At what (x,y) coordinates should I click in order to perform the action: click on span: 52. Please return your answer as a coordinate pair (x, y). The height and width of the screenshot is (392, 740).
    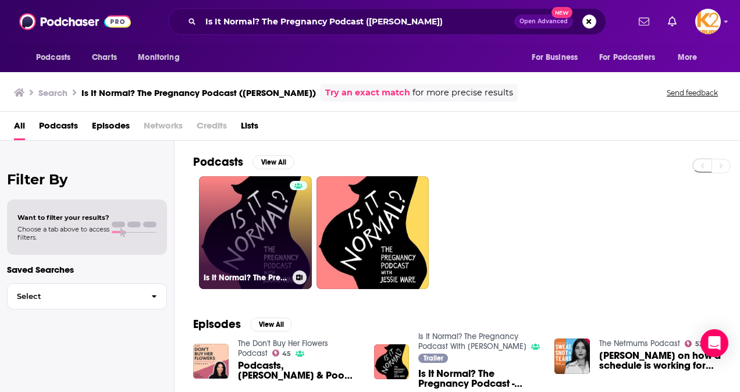
    Looking at the image, I should click on (698, 344).